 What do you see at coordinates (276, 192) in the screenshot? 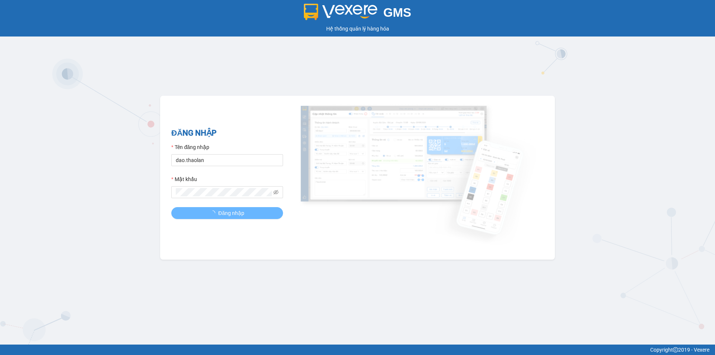
I see `span: eye-invisible` at bounding box center [276, 192].